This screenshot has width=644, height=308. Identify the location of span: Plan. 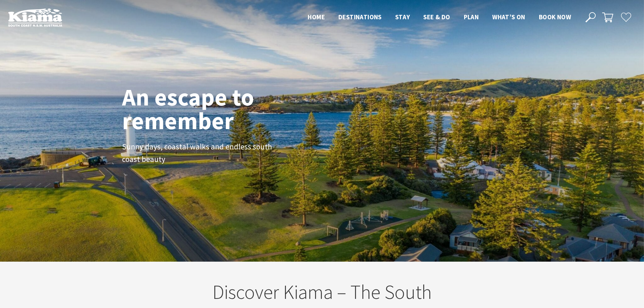
(472, 17).